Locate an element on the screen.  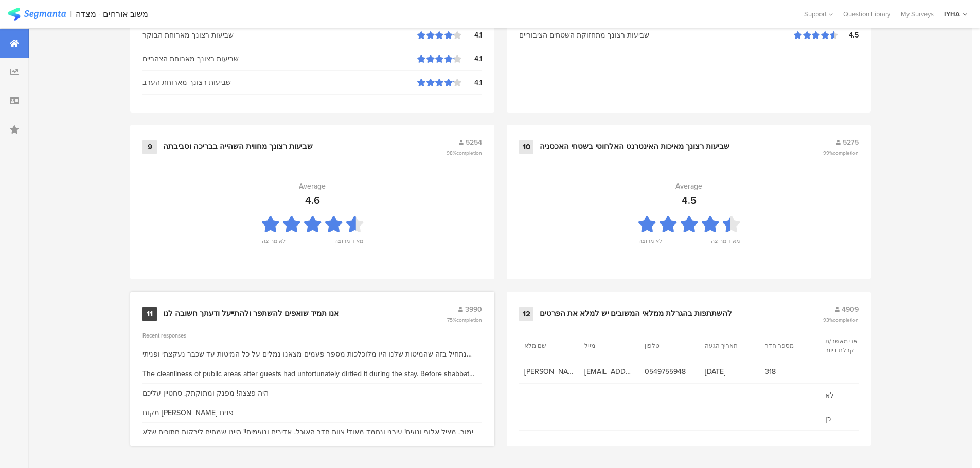
div: נתחיל בזה שהמיטות שלנו היו מלוכלכות מספר פעמים מצאנו נמלים על כל המיטות עד שכבר נעקצתי ופניתי לקב... is located at coordinates (312, 355).